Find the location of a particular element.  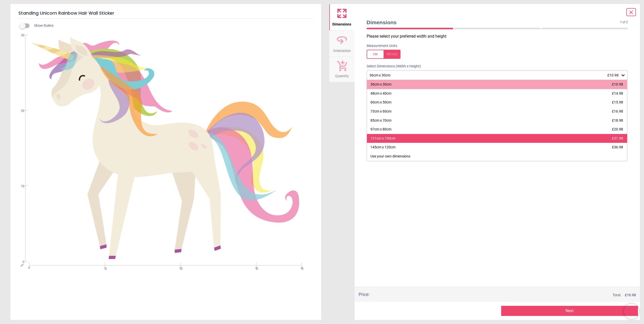

div: 121cm x 100cm is located at coordinates (383, 139).